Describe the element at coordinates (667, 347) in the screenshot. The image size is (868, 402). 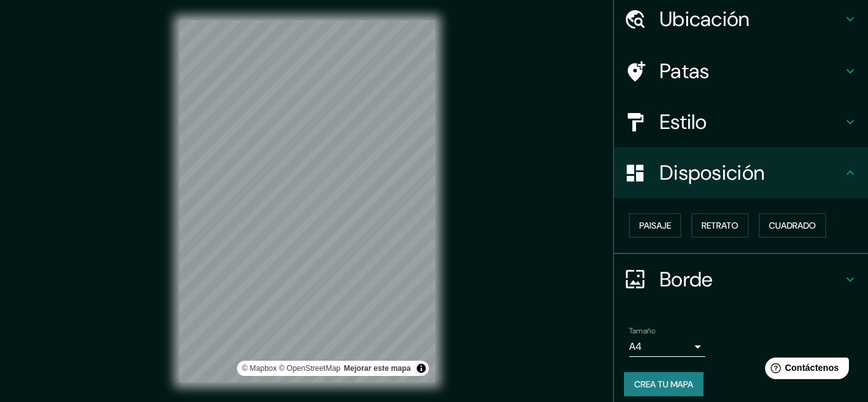
I see `div: A4` at that location.